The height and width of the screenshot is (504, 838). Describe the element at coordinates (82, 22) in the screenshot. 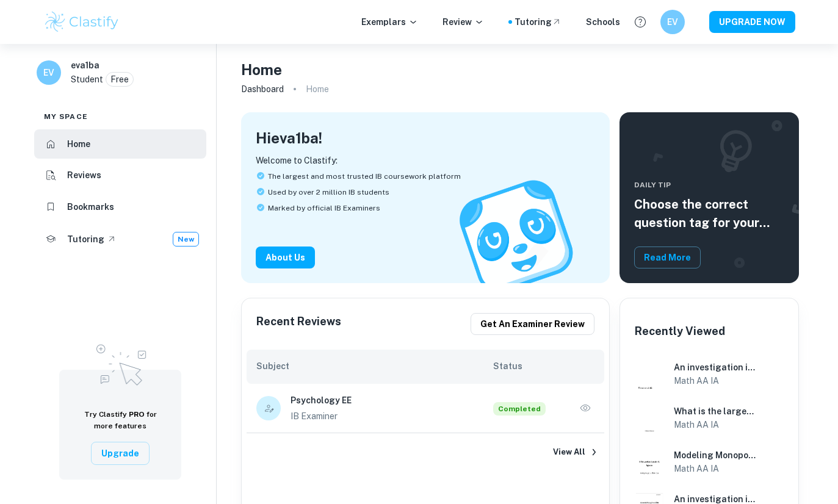

I see `a: Clastify logo` at that location.